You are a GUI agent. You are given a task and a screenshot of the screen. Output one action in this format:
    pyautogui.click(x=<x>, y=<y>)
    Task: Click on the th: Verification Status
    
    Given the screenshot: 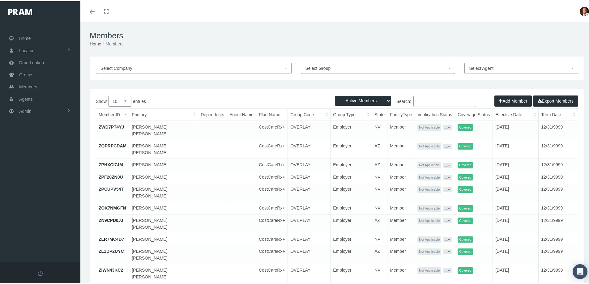 What is the action you would take?
    pyautogui.click(x=435, y=113)
    